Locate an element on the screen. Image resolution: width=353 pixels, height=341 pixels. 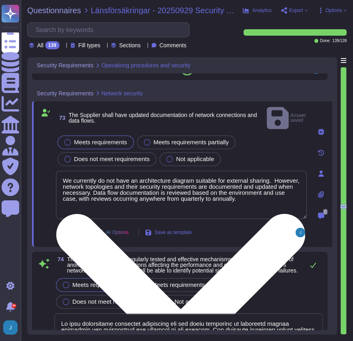
span: Comments is located at coordinates (173, 45).